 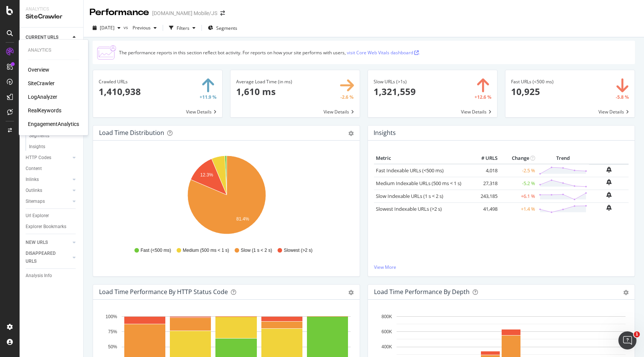 I want to click on div: Load Time Performance by HTTP Status Code, so click(x=163, y=292).